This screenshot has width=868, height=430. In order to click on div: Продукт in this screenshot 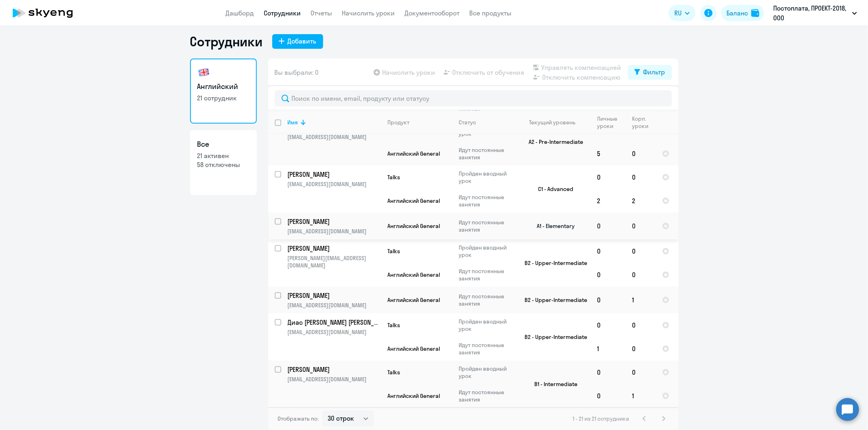, I will do `click(399, 122)`.